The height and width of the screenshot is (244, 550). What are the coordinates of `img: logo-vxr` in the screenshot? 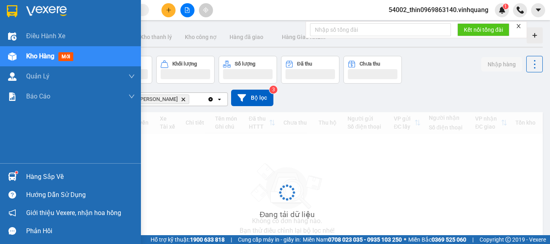 It's located at (12, 11).